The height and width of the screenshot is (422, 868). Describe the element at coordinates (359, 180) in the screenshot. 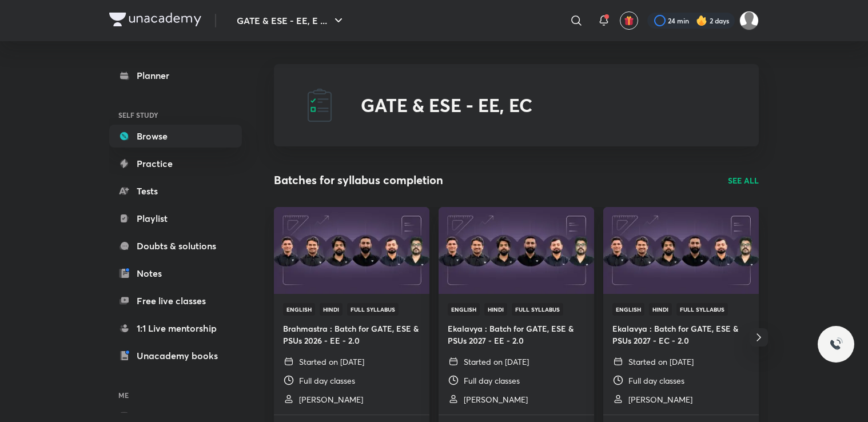

I see `h2: Batches for syllabus completion` at that location.